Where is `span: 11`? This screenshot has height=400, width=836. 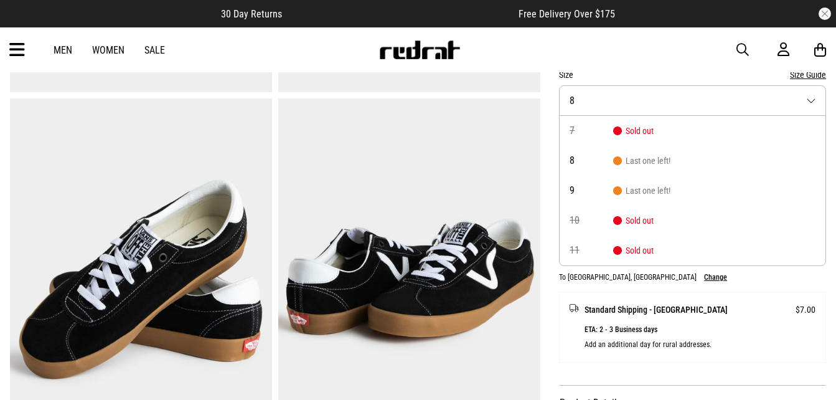
span: 11 is located at coordinates (591, 250).